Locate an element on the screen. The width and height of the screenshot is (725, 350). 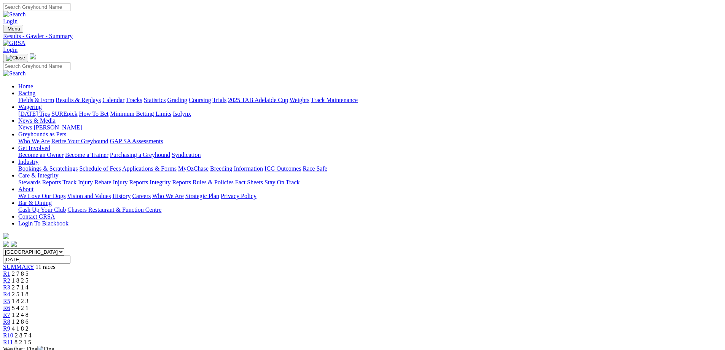
span: R6 is located at coordinates (6, 307).